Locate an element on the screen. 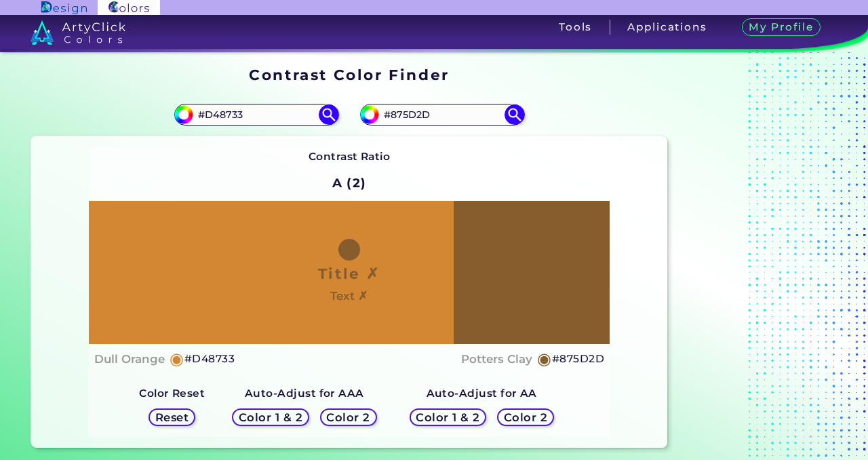 Image resolution: width=868 pixels, height=460 pixels. h2: A (2) is located at coordinates (349, 183).